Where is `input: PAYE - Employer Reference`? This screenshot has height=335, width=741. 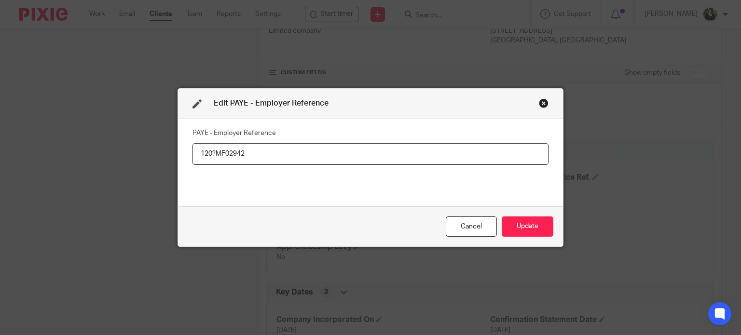
input: PAYE - Employer Reference is located at coordinates (371, 154).